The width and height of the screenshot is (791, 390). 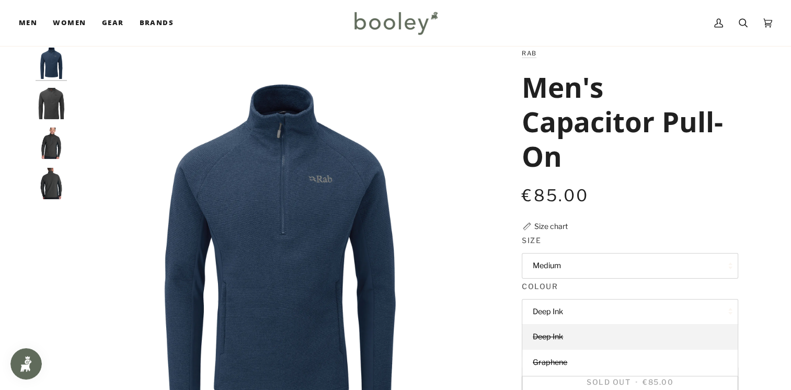 What do you see at coordinates (551, 226) in the screenshot?
I see `div: Size chart` at bounding box center [551, 226].